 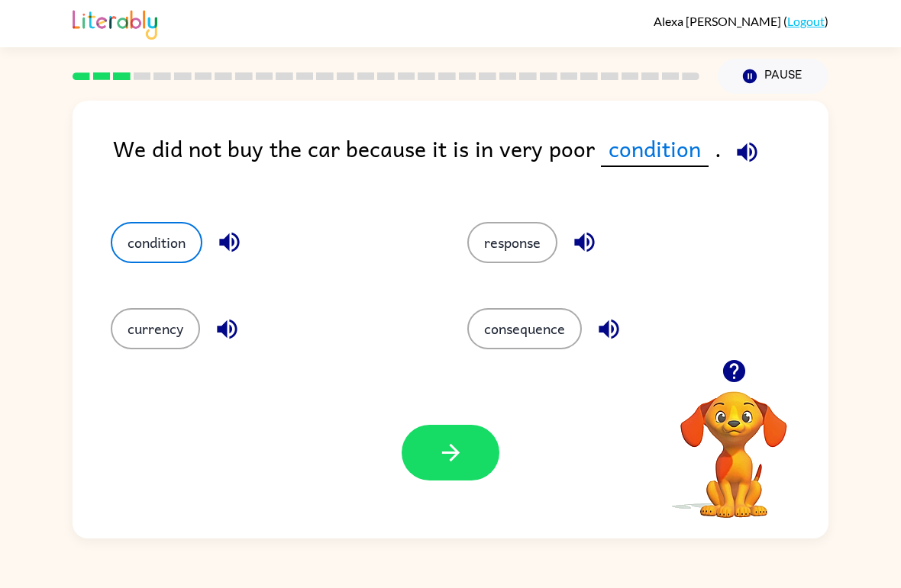 I want to click on span: condition, so click(x=655, y=149).